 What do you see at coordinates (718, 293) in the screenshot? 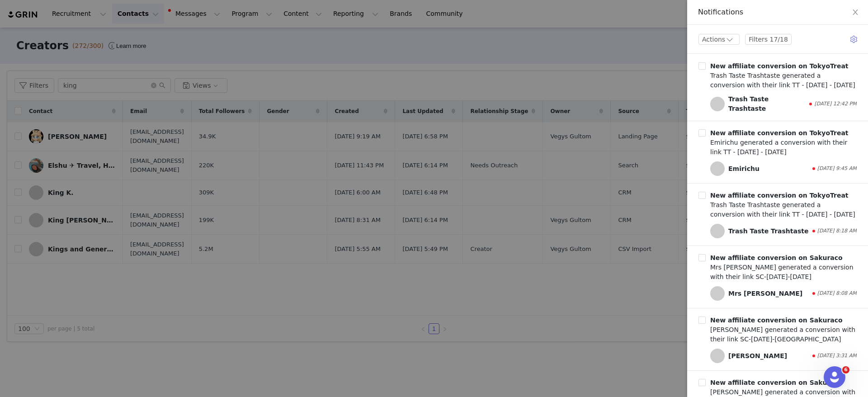
I see `span: Mrs Eats` at bounding box center [718, 293].